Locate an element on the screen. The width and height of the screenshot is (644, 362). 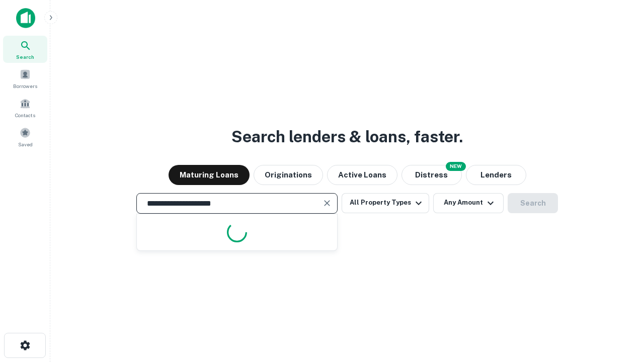
button: Clear is located at coordinates (327, 204).